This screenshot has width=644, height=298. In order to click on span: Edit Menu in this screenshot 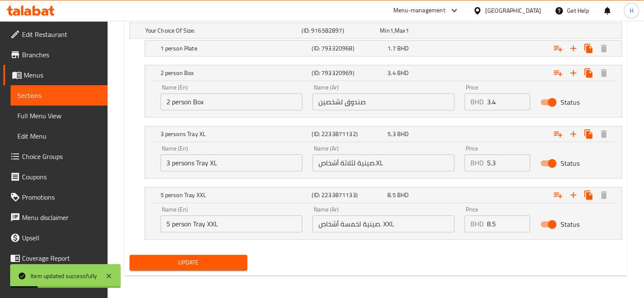, I will do `click(59, 136)`.